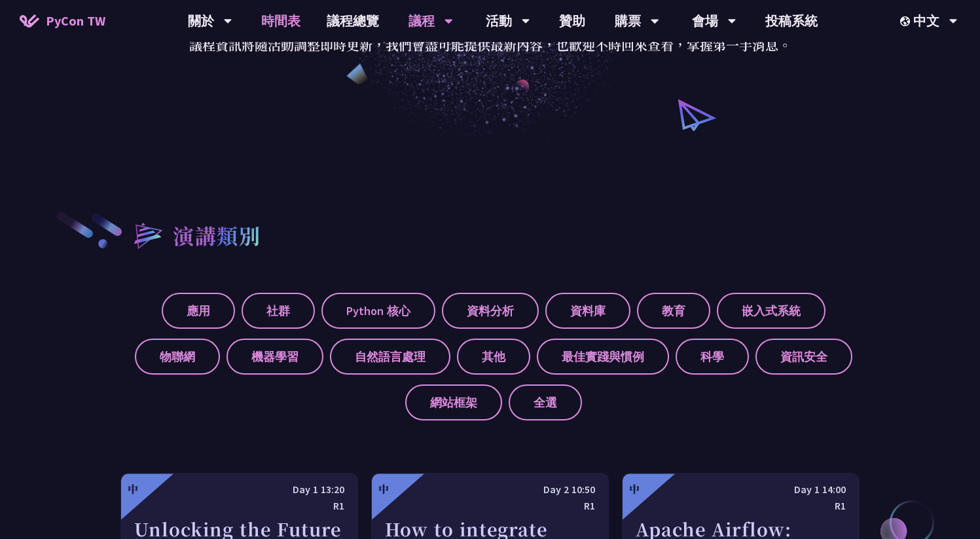 The height and width of the screenshot is (539, 980). What do you see at coordinates (545, 402) in the screenshot?
I see `label: 全選` at bounding box center [545, 402].